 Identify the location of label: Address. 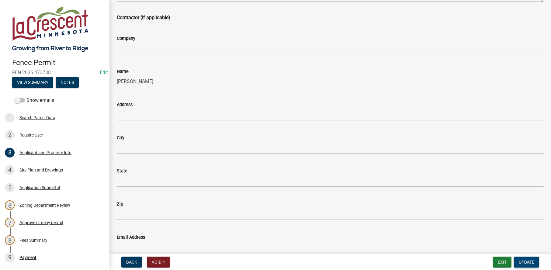
(125, 105).